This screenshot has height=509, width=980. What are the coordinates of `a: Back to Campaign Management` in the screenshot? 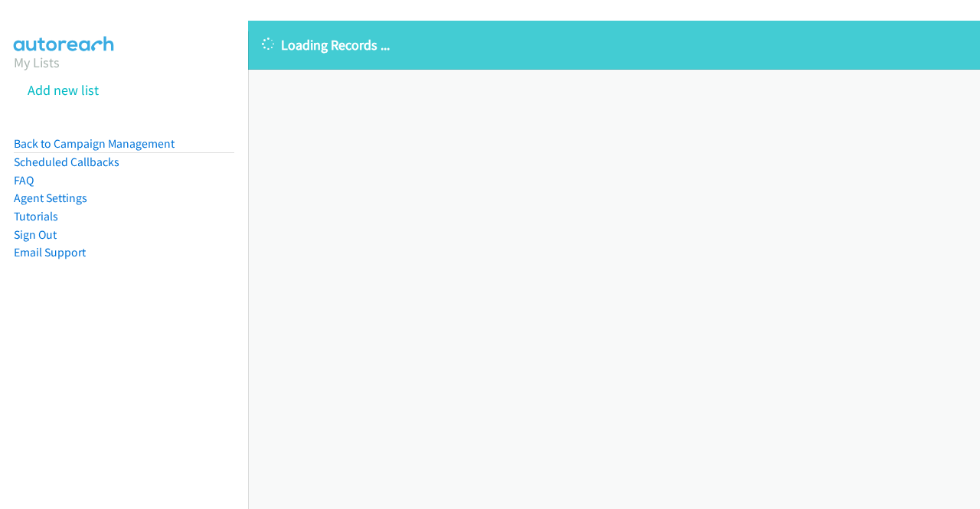 It's located at (94, 143).